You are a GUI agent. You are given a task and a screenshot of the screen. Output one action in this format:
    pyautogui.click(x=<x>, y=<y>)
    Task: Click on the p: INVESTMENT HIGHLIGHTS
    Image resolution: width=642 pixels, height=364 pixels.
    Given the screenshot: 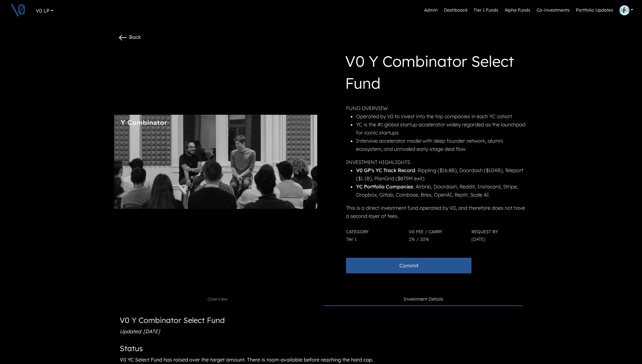 What is the action you would take?
    pyautogui.click(x=436, y=162)
    